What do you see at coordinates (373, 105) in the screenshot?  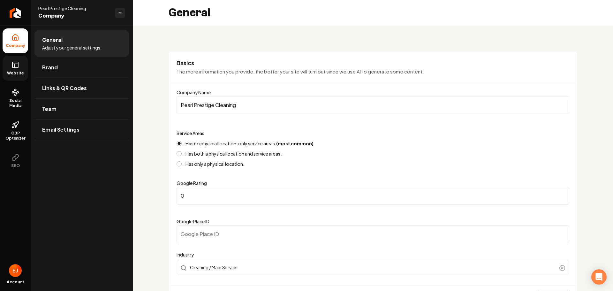 I see `input: Company Name` at bounding box center [373, 105].